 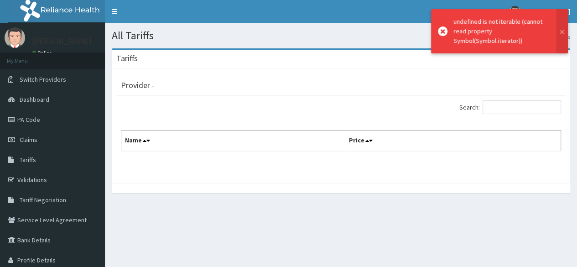 What do you see at coordinates (138, 85) in the screenshot?
I see `h3: Provider -` at bounding box center [138, 85].